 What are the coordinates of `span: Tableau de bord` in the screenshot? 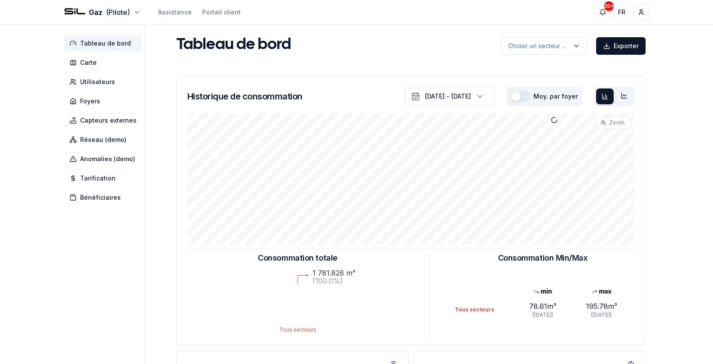 It's located at (105, 43).